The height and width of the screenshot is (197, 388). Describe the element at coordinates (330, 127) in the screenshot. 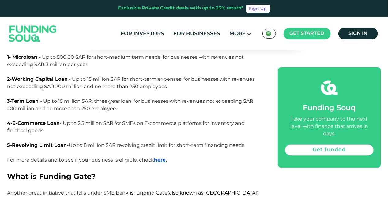

I see `div: Take your company to the next level with finance that arrives in days.` at that location.